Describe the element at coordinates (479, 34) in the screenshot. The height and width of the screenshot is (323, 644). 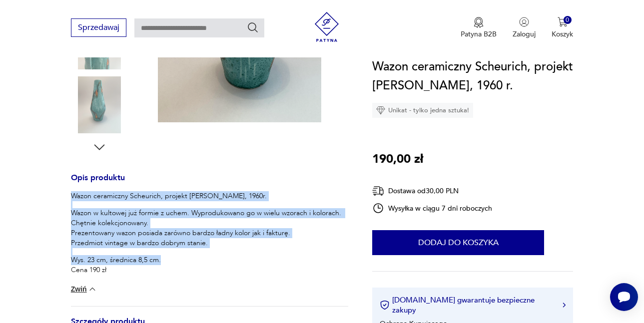
I see `p: Patyna B2B` at that location.